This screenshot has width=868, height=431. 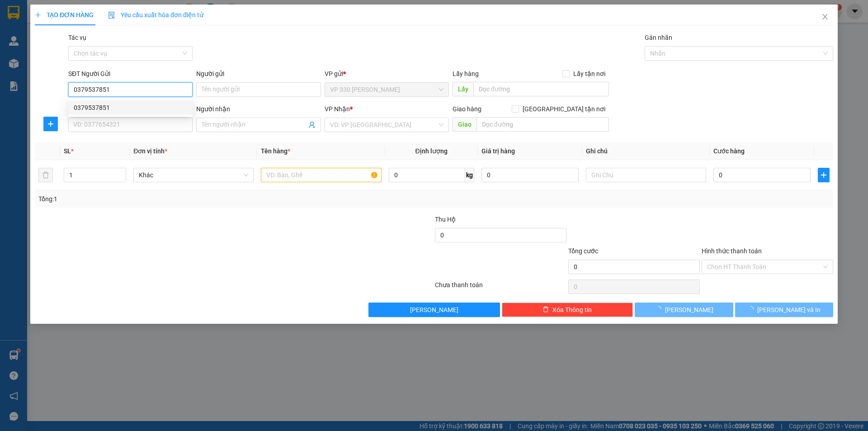 I want to click on span: Giá trị hàng, so click(x=498, y=151).